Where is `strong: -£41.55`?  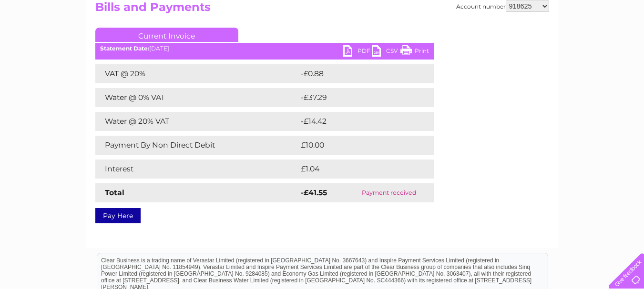 strong: -£41.55 is located at coordinates (313, 192).